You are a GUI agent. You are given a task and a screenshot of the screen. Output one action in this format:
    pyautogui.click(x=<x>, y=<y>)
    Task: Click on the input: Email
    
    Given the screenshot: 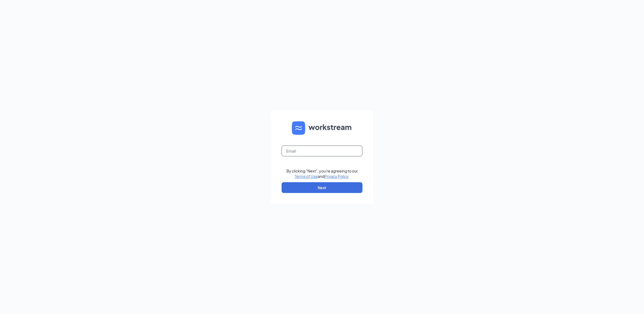 What is the action you would take?
    pyautogui.click(x=322, y=151)
    